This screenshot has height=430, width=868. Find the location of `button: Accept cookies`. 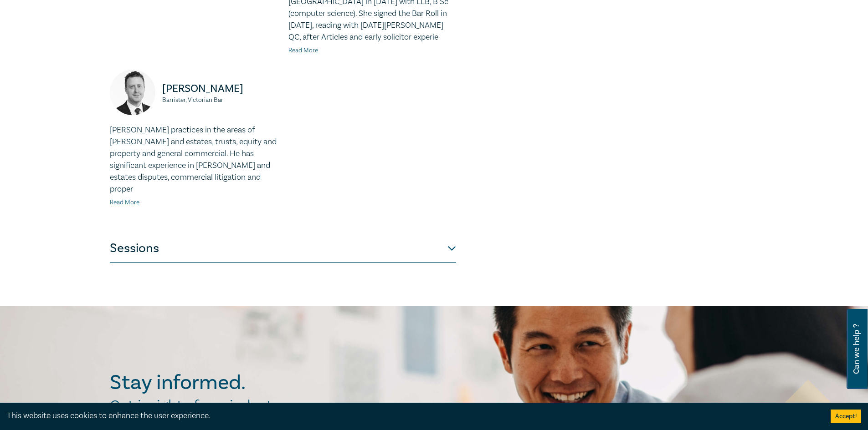

button: Accept cookies is located at coordinates (845, 417).